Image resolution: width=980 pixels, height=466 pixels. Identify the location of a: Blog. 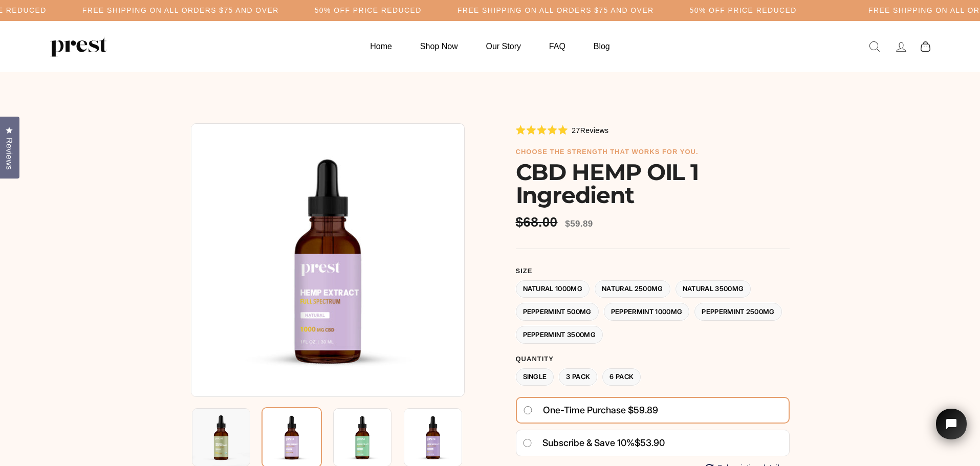
(601, 46).